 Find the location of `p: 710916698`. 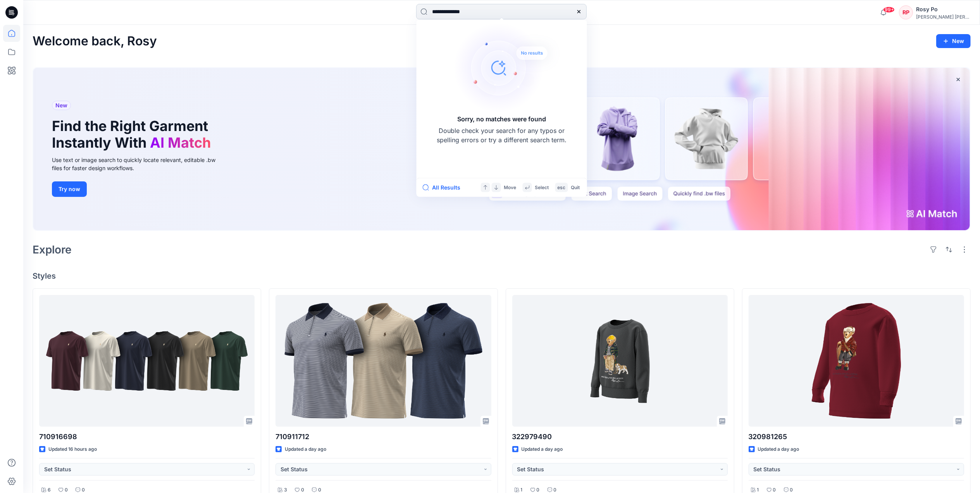

p: 710916698 is located at coordinates (147, 437).